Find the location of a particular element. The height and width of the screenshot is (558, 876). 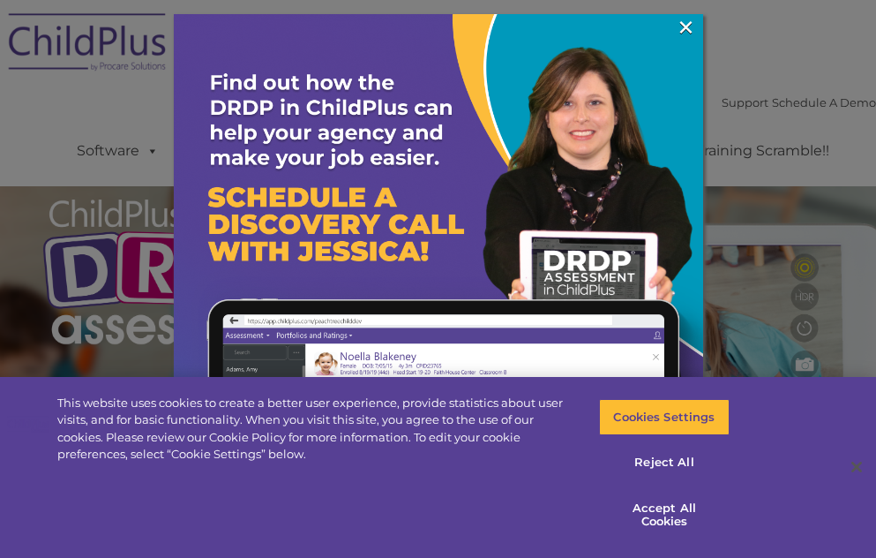

button: Close is located at coordinates (857, 467).